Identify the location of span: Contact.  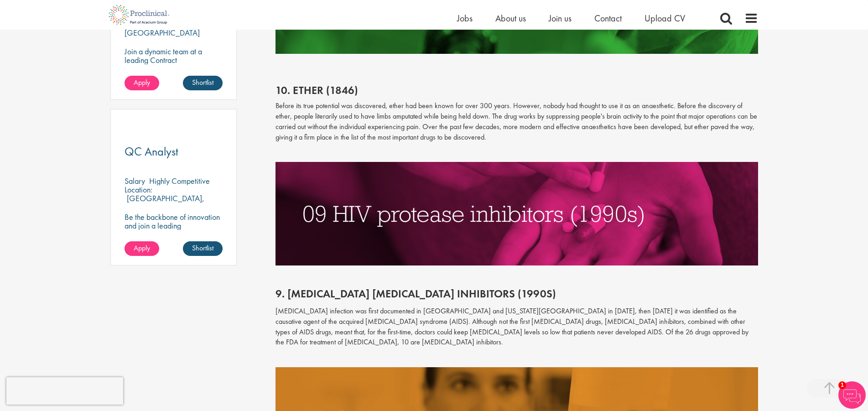
(608, 18).